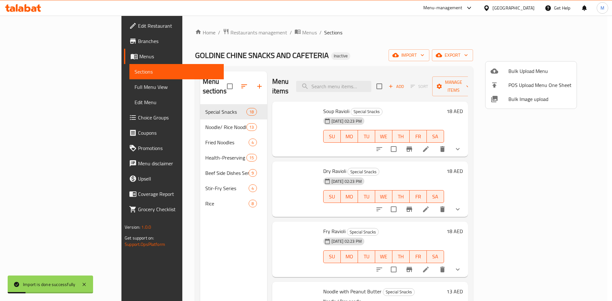 The width and height of the screenshot is (612, 301). I want to click on li: Upload bulk menu, so click(531, 71).